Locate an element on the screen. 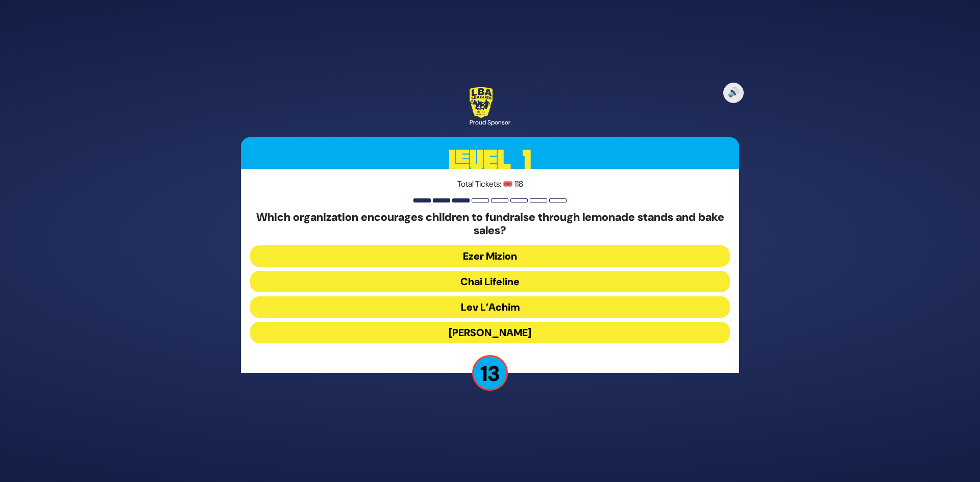 This screenshot has height=482, width=980. h3: Level 1 is located at coordinates (490, 160).